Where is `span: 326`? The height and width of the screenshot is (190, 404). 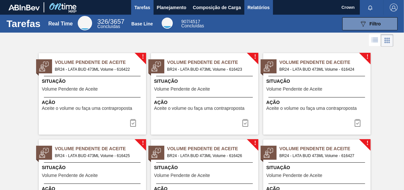
span: 326 is located at coordinates (102, 21).